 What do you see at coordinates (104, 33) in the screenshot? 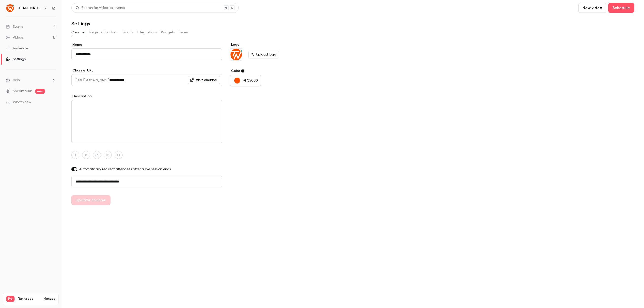
I see `button: Registration form` at bounding box center [104, 33].